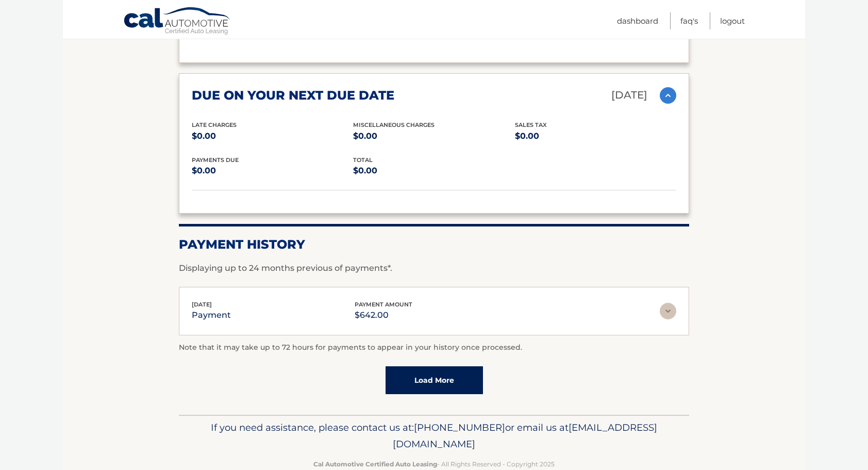 The image size is (868, 470). I want to click on p: Displaying up to 24 months previous of payments*., so click(434, 268).